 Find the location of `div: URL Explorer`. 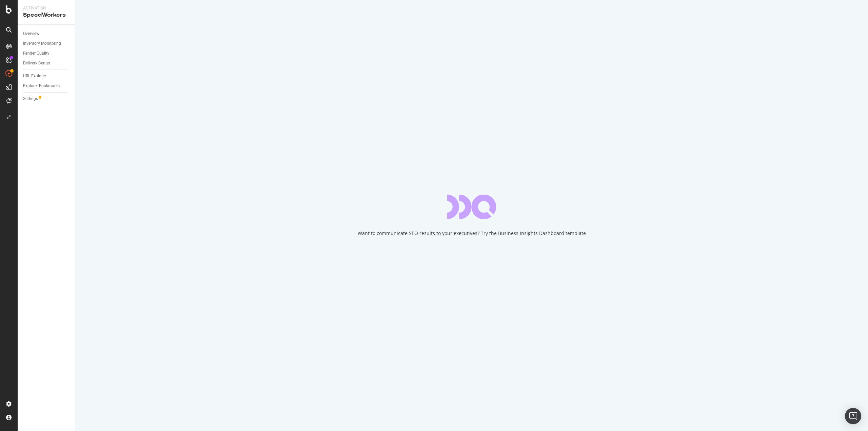

div: URL Explorer is located at coordinates (34, 76).